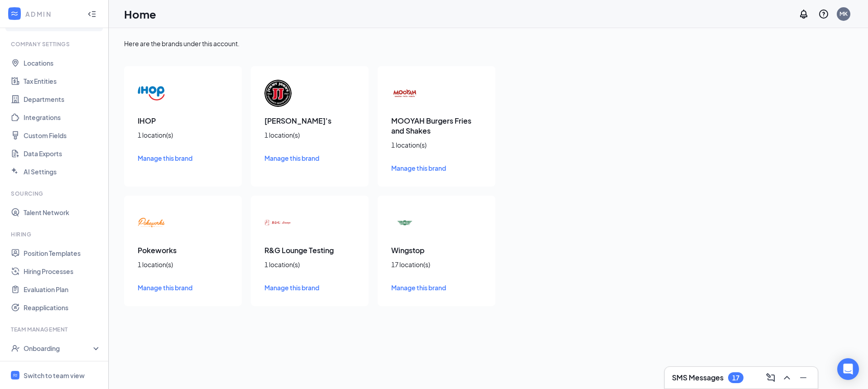 The height and width of the screenshot is (389, 868). Describe the element at coordinates (92, 14) in the screenshot. I see `svg: Collapse` at that location.